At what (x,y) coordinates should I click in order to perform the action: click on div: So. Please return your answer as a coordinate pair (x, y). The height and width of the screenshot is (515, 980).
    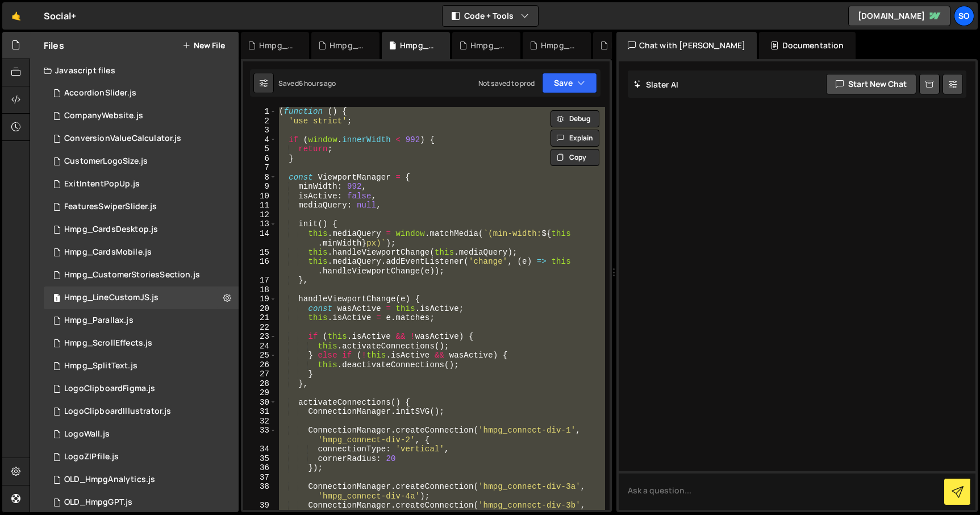
    Looking at the image, I should click on (964, 16).